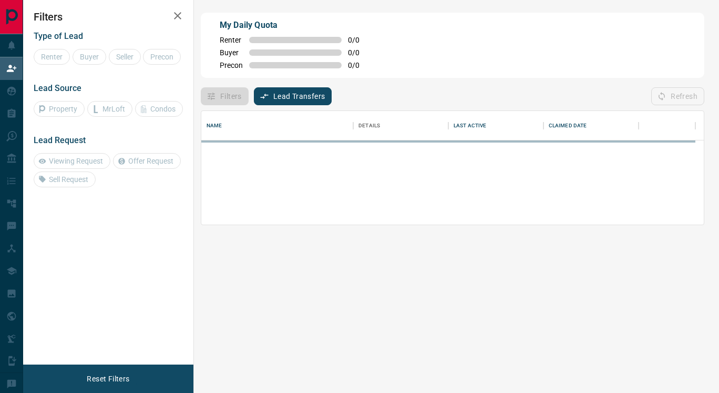  I want to click on span: Buyer, so click(231, 53).